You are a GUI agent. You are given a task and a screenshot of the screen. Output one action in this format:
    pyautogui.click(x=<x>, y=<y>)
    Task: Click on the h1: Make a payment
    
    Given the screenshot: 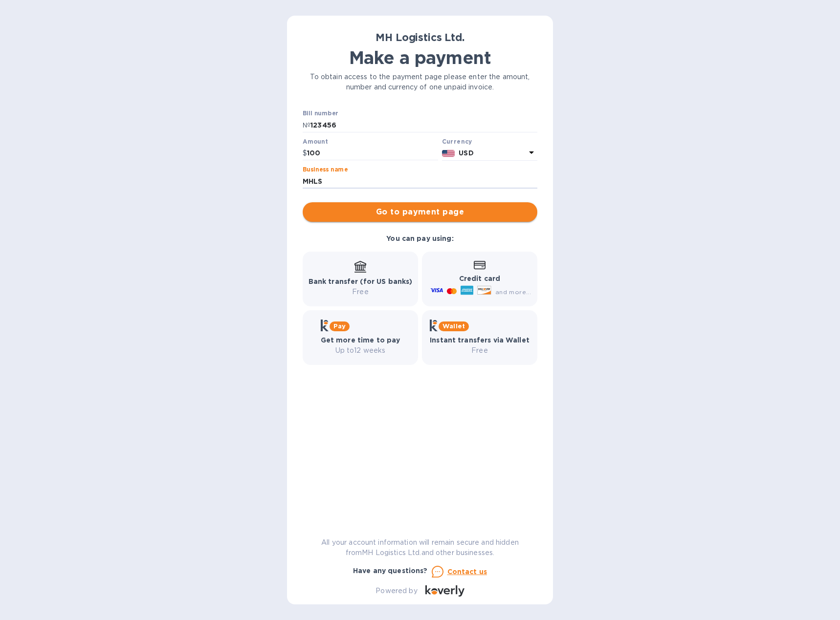 What is the action you would take?
    pyautogui.click(x=420, y=58)
    